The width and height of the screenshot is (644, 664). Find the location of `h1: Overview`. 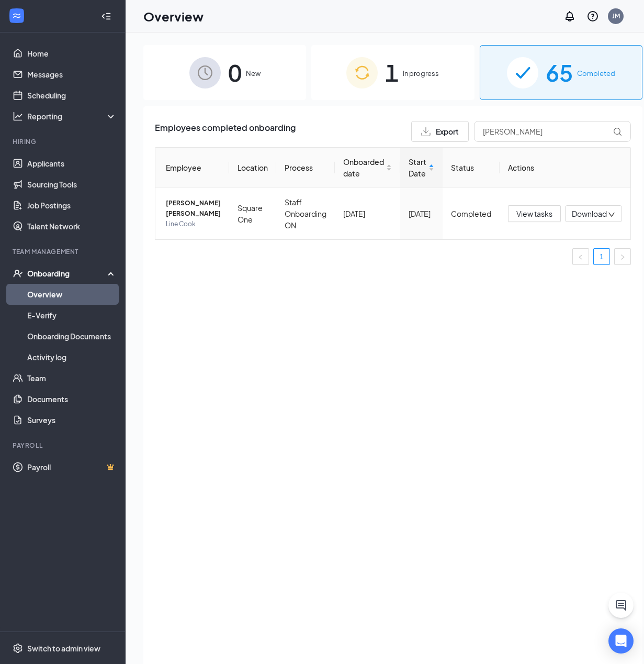

h1: Overview is located at coordinates (173, 16).